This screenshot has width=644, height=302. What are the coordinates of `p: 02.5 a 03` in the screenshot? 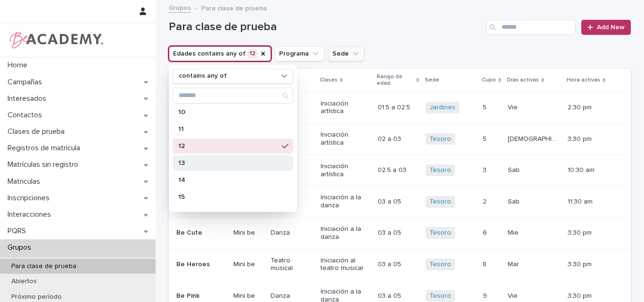 It's located at (393, 169).